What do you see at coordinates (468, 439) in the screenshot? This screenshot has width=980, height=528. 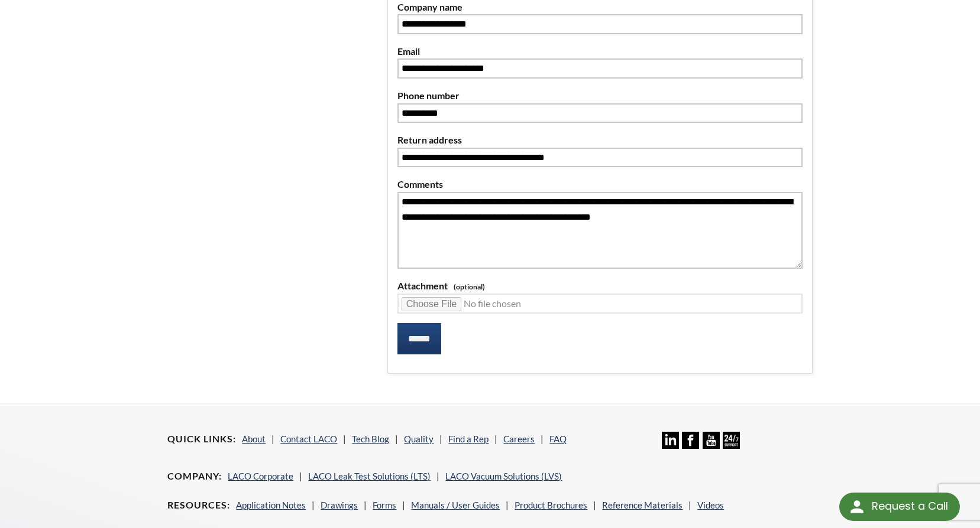 I see `a: Find a Rep` at bounding box center [468, 439].